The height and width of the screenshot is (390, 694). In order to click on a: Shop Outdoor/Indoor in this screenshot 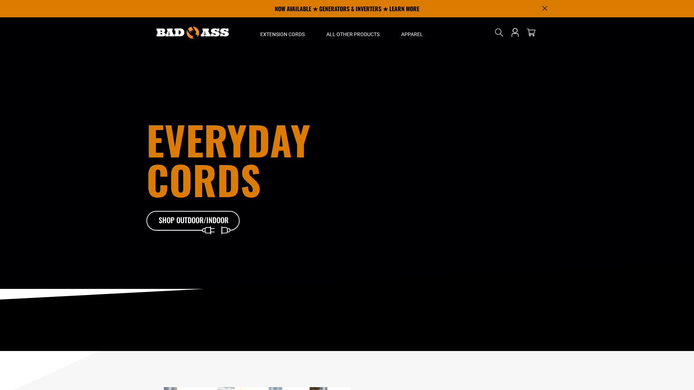, I will do `click(193, 221)`.